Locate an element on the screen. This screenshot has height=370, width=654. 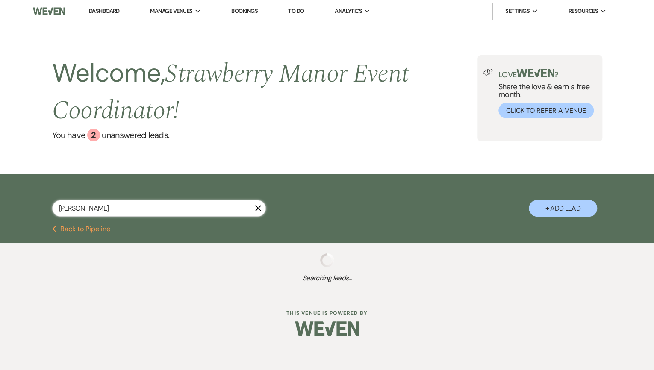
img: loading spinner is located at coordinates (327, 260).